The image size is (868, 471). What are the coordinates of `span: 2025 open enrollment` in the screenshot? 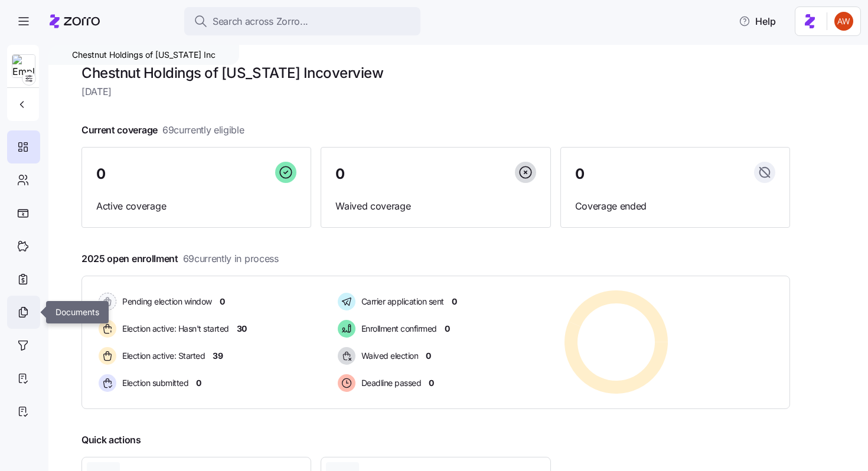 It's located at (180, 259).